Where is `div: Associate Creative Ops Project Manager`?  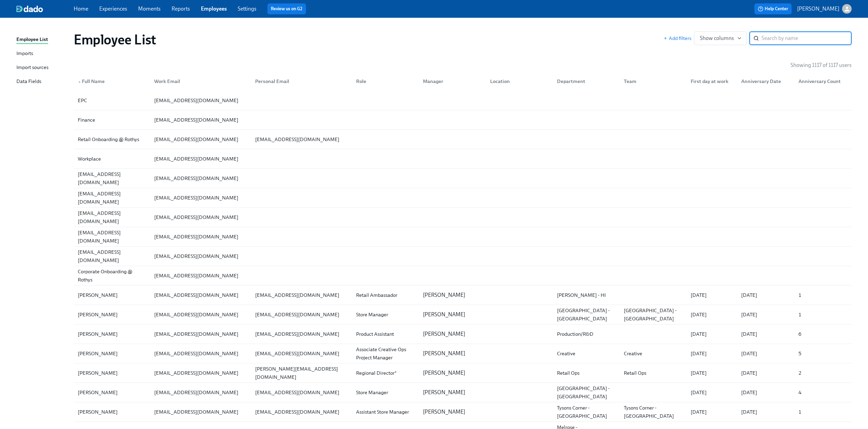
div: Associate Creative Ops Project Manager is located at coordinates (386, 354).